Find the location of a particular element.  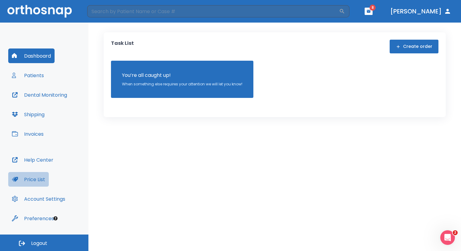

button: Shipping is located at coordinates (28, 114).